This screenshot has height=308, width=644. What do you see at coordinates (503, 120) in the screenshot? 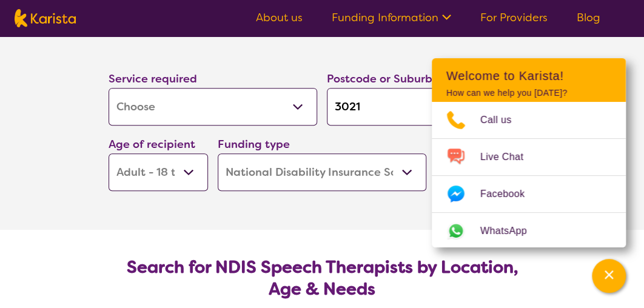
I see `span: Call us` at bounding box center [503, 120].